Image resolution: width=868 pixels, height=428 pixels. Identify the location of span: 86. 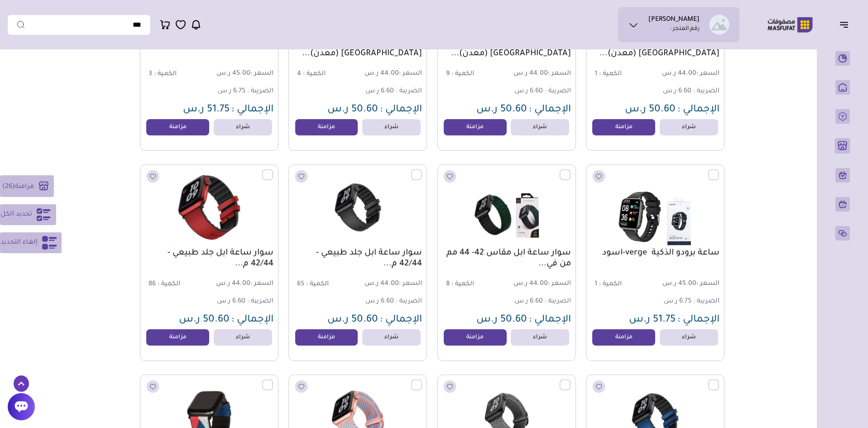
(152, 284).